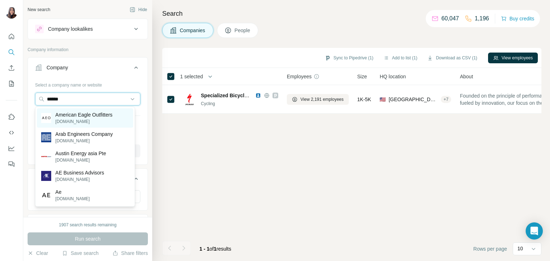 The image size is (550, 261). Describe the element at coordinates (243, 30) in the screenshot. I see `span: People` at that location.